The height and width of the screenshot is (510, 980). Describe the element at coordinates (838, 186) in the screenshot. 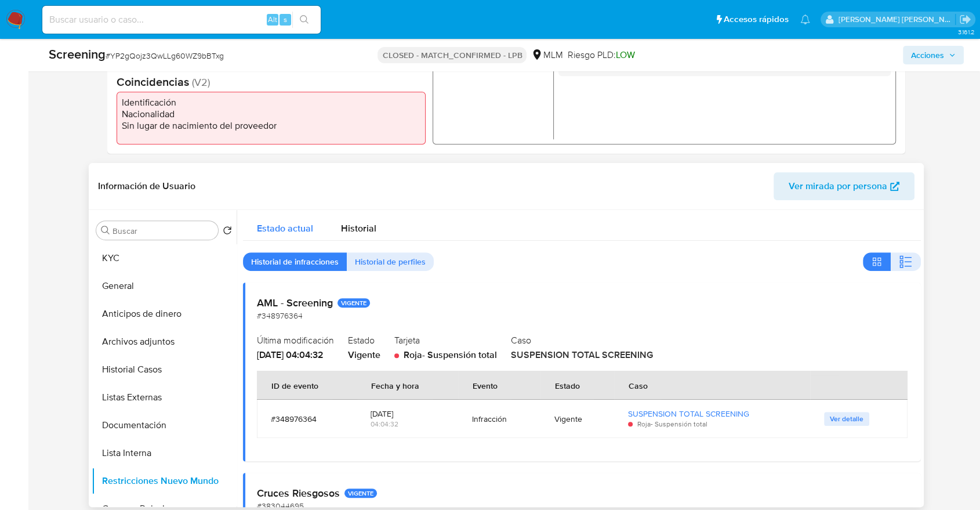

I see `span: Ver mirada por persona` at that location.